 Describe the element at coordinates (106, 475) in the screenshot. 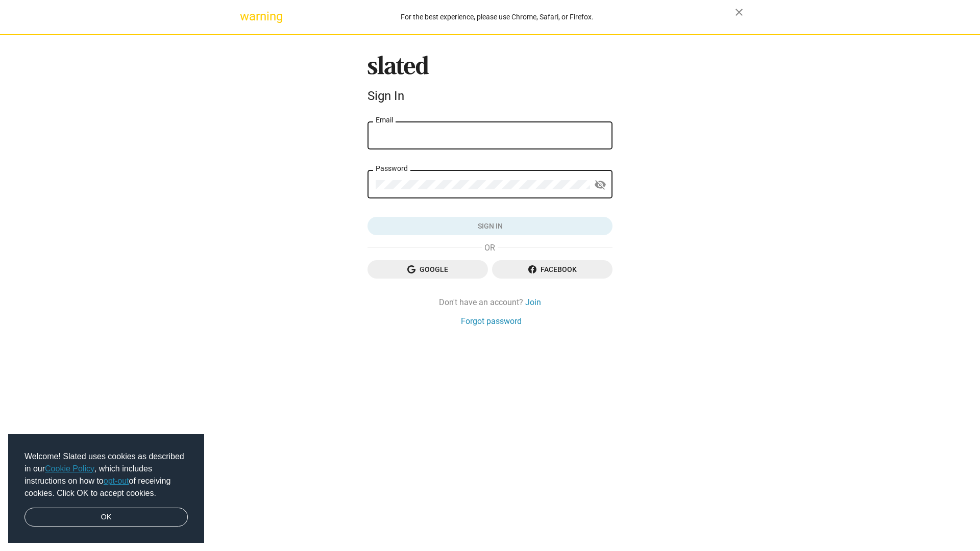

I see `span: Welcome! Slated uses cookies as described in our , which includes instructions on how to of recei...` at that location.